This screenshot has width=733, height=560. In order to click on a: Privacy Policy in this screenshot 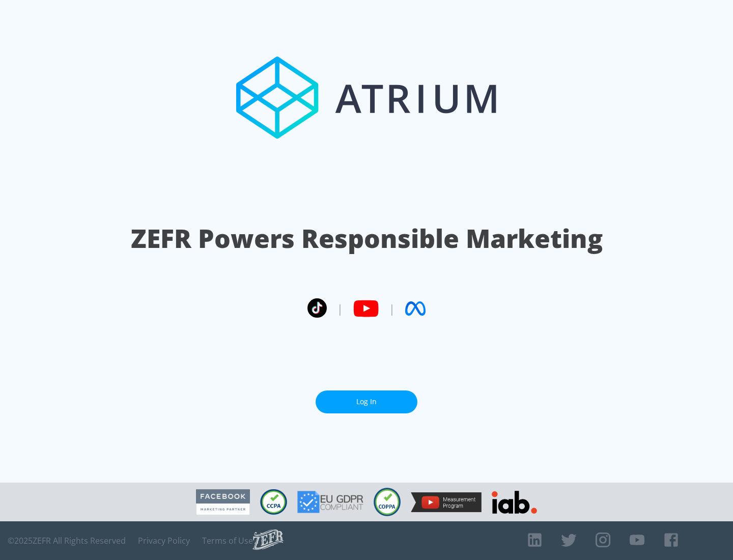, I will do `click(164, 540)`.